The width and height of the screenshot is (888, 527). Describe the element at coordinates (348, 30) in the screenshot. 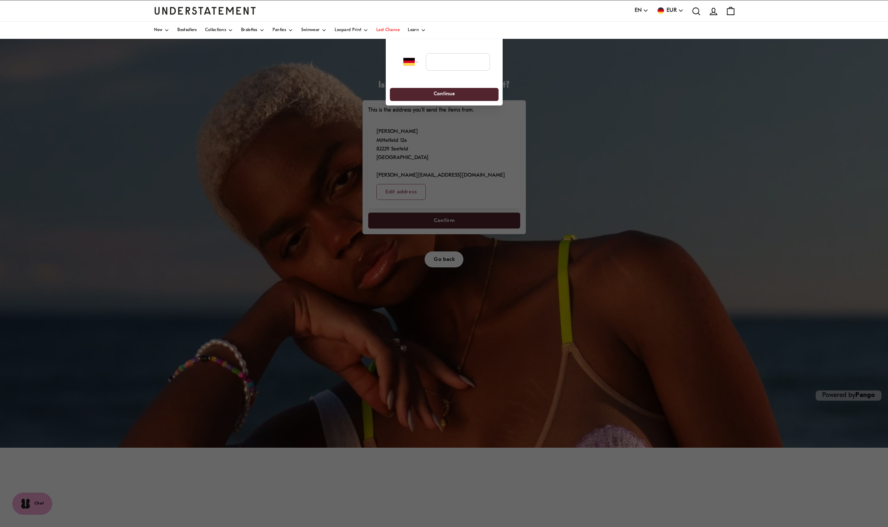

I see `span: Leopard Print` at that location.